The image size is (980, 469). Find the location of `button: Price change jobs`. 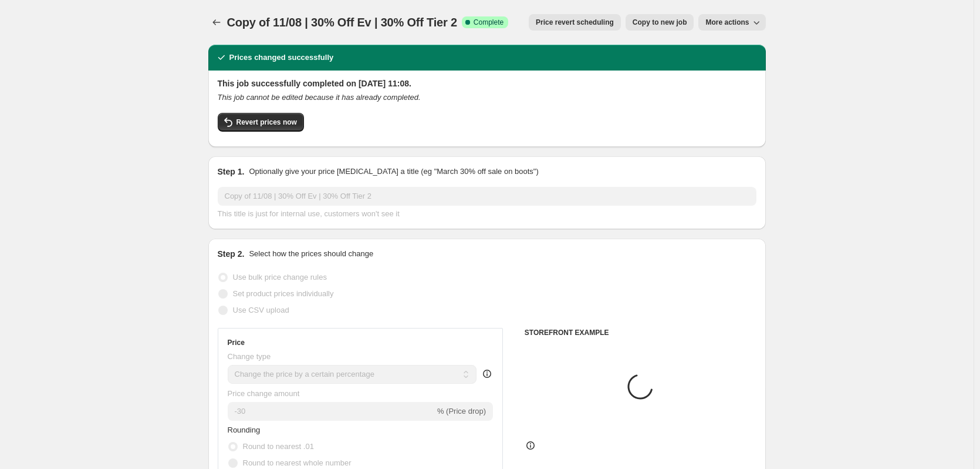

button: Price change jobs is located at coordinates (216, 23).